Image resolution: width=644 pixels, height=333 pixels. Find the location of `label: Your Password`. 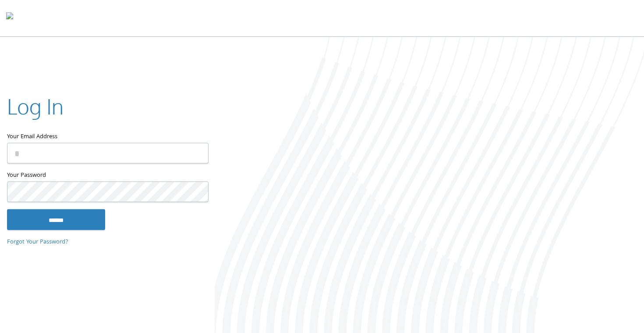

label: Your Password is located at coordinates (107, 175).